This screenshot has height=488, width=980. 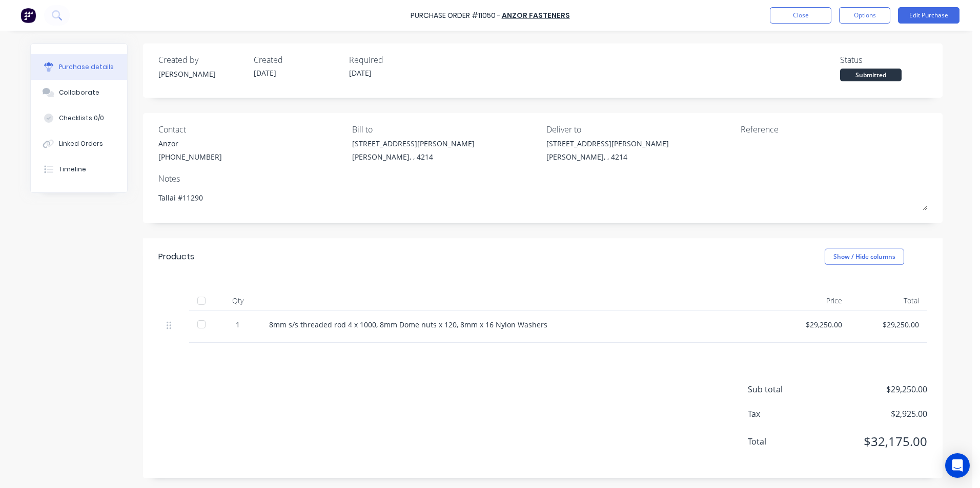 What do you see at coordinates (237, 301) in the screenshot?
I see `div: Qty` at bounding box center [237, 301].